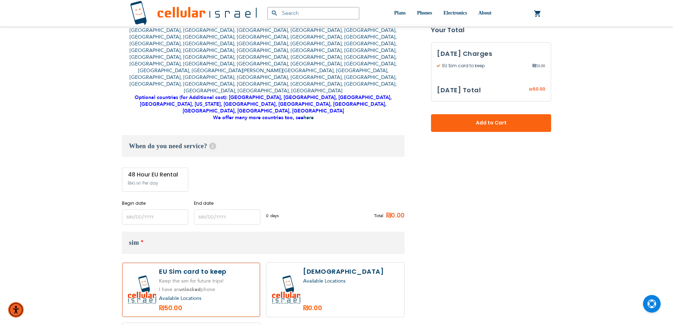  What do you see at coordinates (491, 123) in the screenshot?
I see `span: Add to Cart` at bounding box center [491, 123].